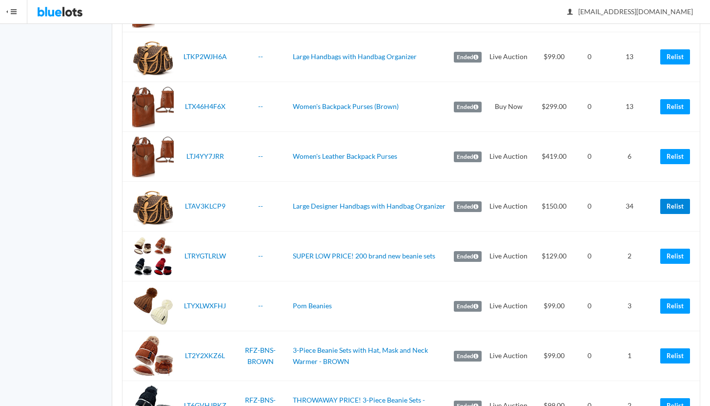 This screenshot has width=710, height=406. What do you see at coordinates (630, 356) in the screenshot?
I see `td: 1` at bounding box center [630, 356].